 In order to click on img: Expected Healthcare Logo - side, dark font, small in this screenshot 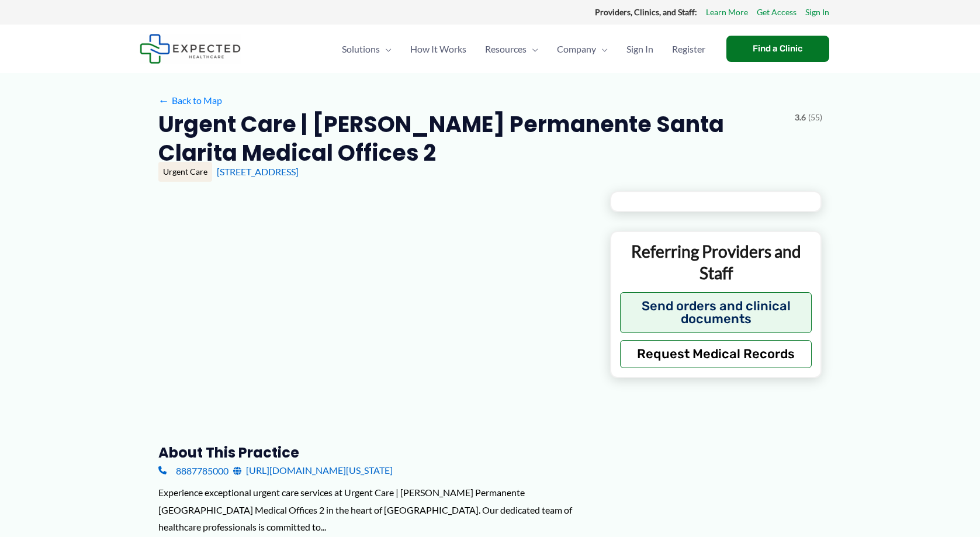, I will do `click(190, 49)`.